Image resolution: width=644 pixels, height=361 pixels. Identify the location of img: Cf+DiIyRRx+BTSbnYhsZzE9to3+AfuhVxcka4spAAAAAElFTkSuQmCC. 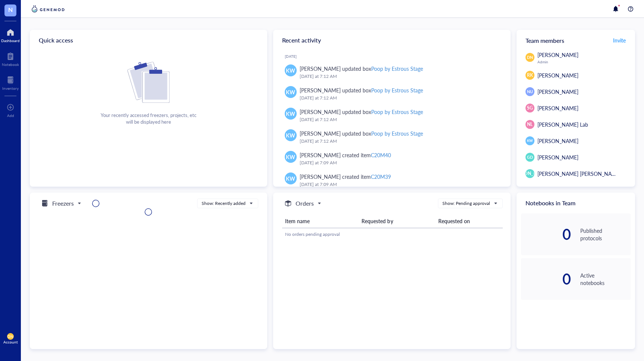
(148, 82).